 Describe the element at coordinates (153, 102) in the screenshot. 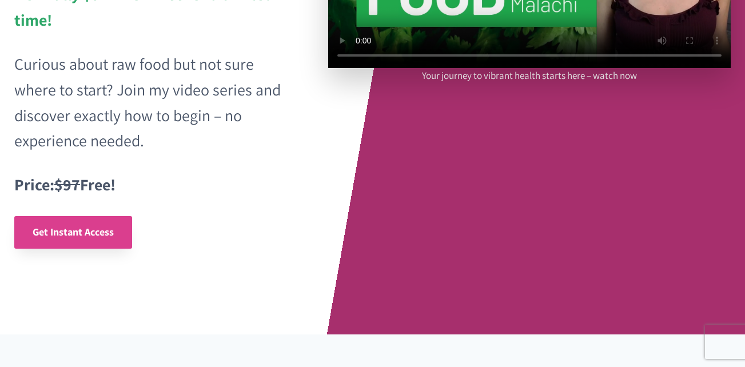

I see `p: Curious about raw food but not sure where to start? Join my video series and discover exactly how...` at that location.